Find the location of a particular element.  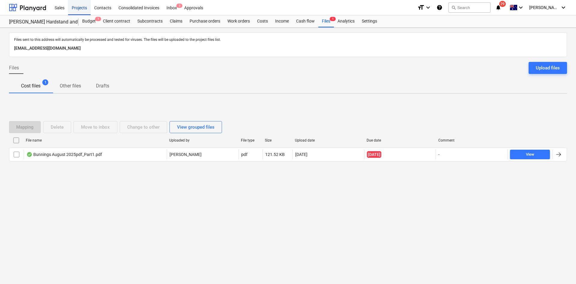

p: Cost files is located at coordinates (31, 86).